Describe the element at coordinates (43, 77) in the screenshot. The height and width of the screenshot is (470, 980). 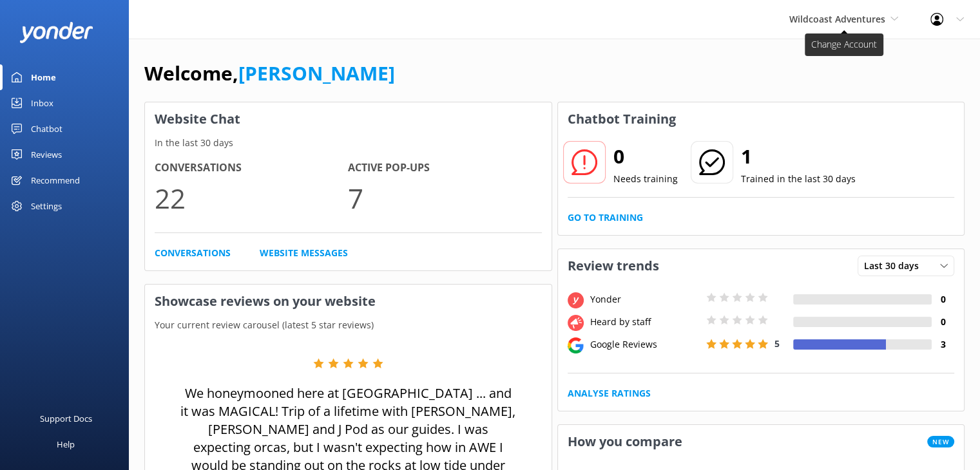
I see `div: Home` at that location.